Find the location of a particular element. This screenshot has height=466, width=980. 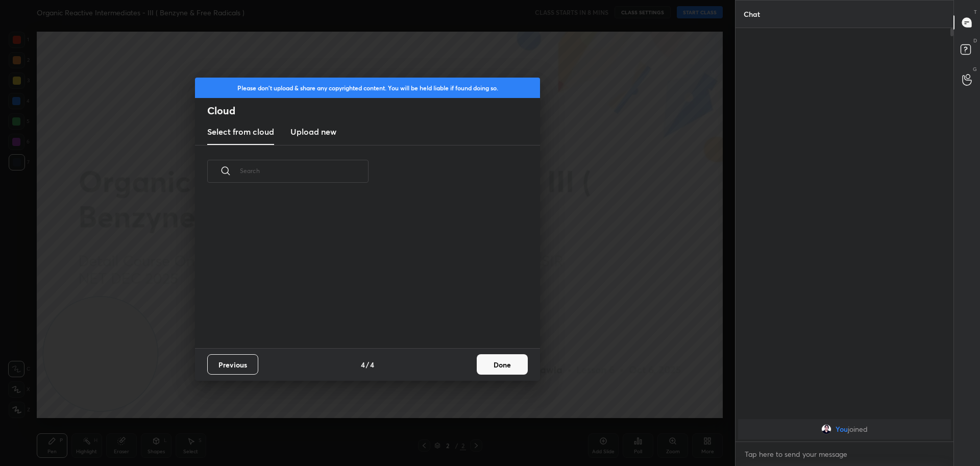

input: Search is located at coordinates (304, 170).